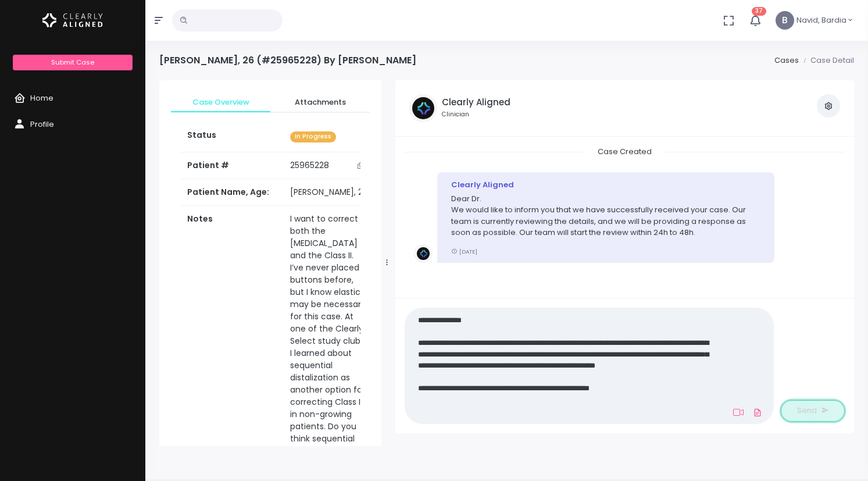 The width and height of the screenshot is (868, 481). What do you see at coordinates (73, 21) in the screenshot?
I see `img: Logo Horizontal` at bounding box center [73, 21].